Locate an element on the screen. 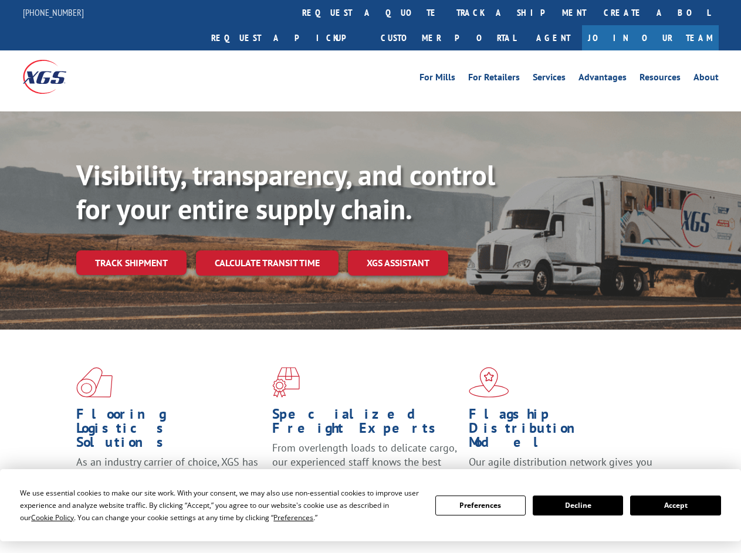  span: Our agile distribution network gives you nationwide inventory management on demand. is located at coordinates (560, 476).